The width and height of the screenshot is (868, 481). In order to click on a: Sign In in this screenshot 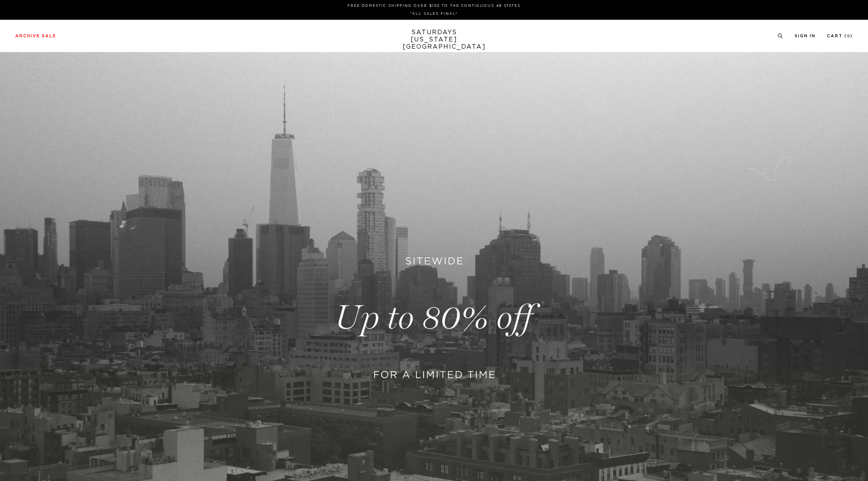, I will do `click(804, 36)`.